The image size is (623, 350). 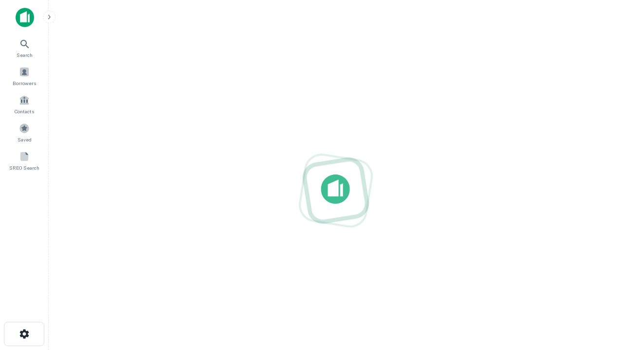 What do you see at coordinates (24, 132) in the screenshot?
I see `div: Saved` at bounding box center [24, 132].